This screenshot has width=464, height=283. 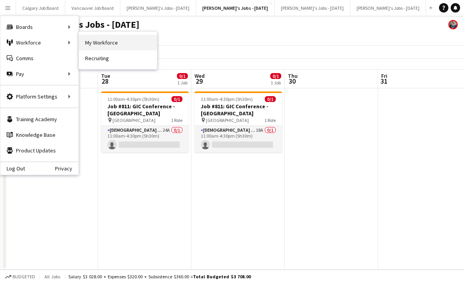 What do you see at coordinates (385, 76) in the screenshot?
I see `span: Fri` at bounding box center [385, 76].